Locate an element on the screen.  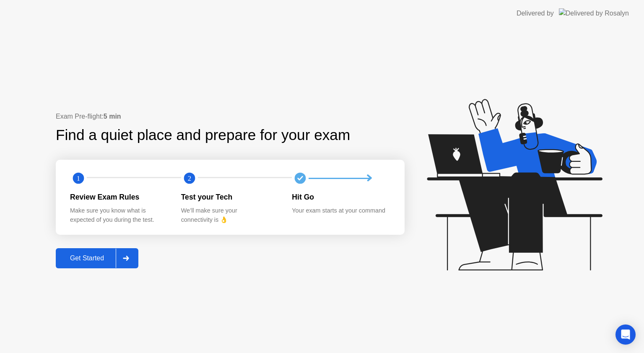
div: Make sure you know what is expected of you during the test. is located at coordinates (119, 215).